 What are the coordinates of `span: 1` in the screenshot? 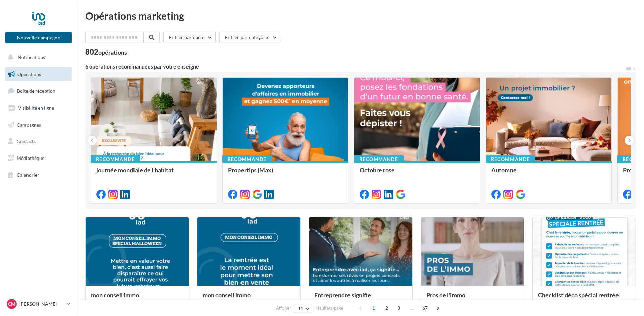 It's located at (374, 308).